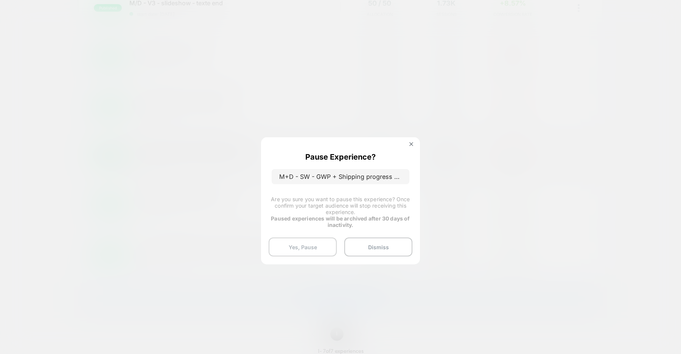 The image size is (681, 354). Describe the element at coordinates (303, 247) in the screenshot. I see `button: Yes, Pause` at that location.